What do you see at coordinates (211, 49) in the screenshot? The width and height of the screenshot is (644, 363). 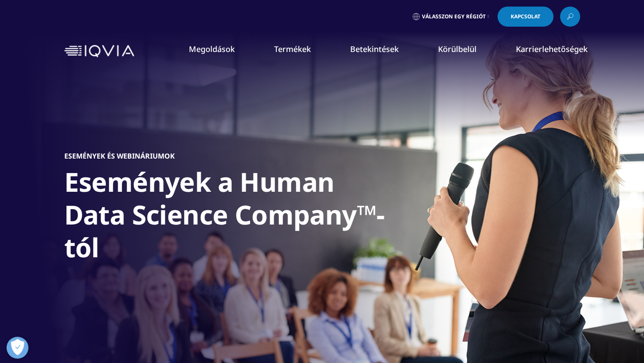 I see `font: Megoldások` at bounding box center [211, 49].